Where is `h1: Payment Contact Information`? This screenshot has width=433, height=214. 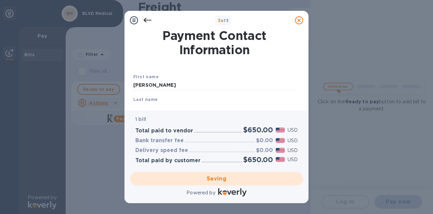
h1: Payment Contact Information is located at coordinates (215, 43).